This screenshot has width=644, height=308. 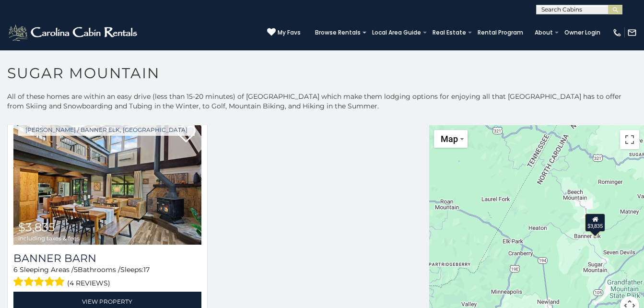 I want to click on a: Rental Program, so click(x=500, y=33).